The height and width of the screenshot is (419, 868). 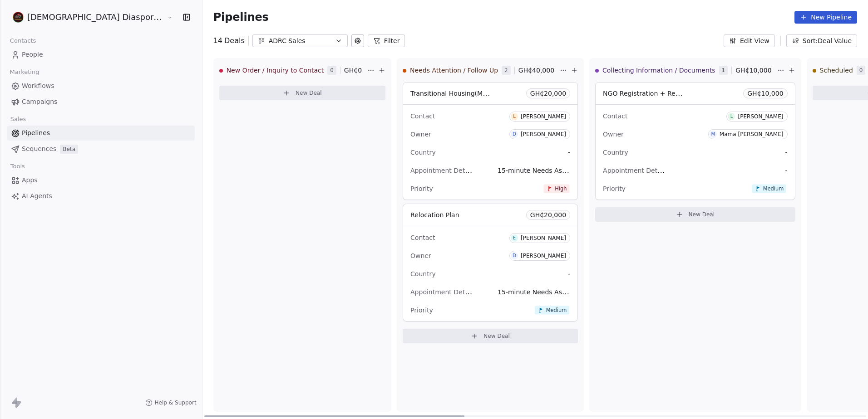 I want to click on span: People, so click(x=33, y=55).